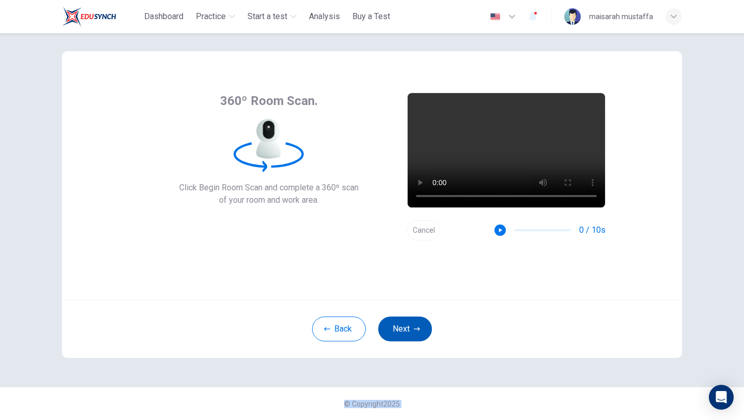  I want to click on span: Dashboard, so click(164, 17).